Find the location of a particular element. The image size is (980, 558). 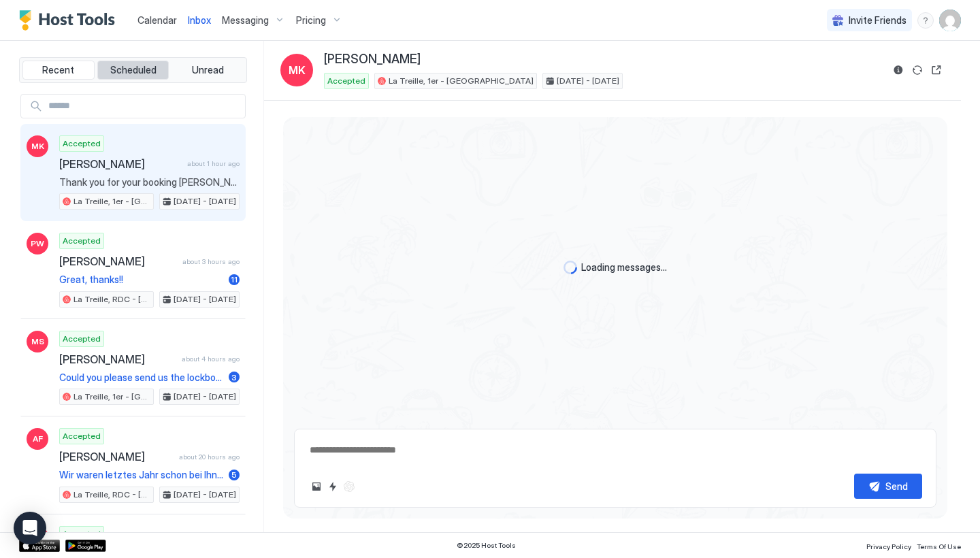

span: MS is located at coordinates (37, 342).